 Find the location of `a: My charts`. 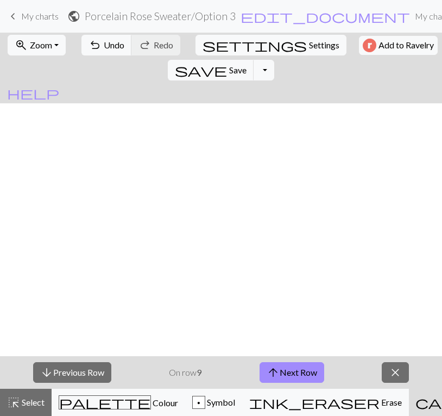

a: My charts is located at coordinates (33, 16).